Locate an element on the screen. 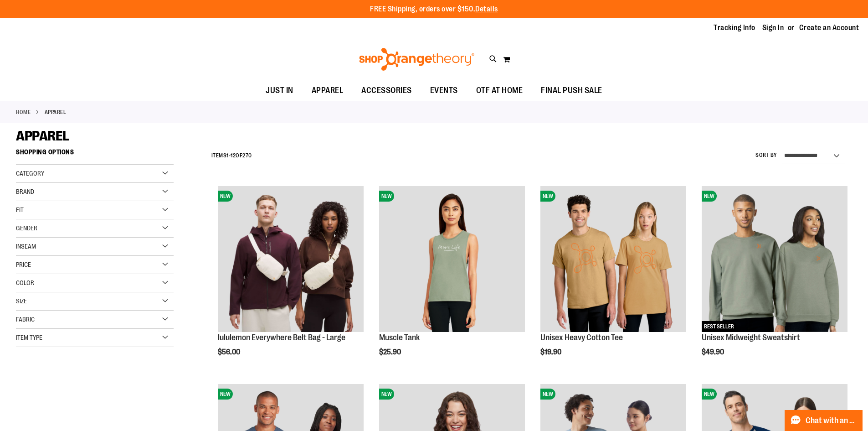 This screenshot has width=868, height=431. span: $25.90 is located at coordinates (390, 352).